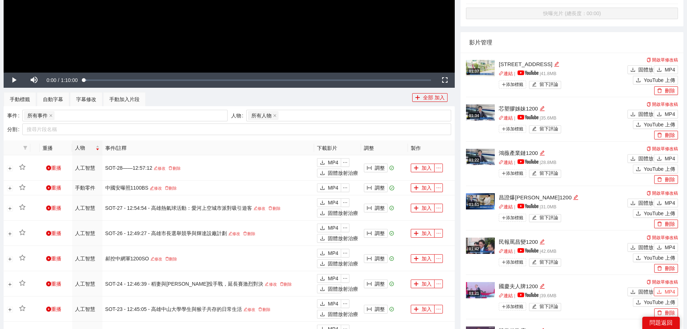  Describe the element at coordinates (660, 135) in the screenshot. I see `span: 刪除` at that location.